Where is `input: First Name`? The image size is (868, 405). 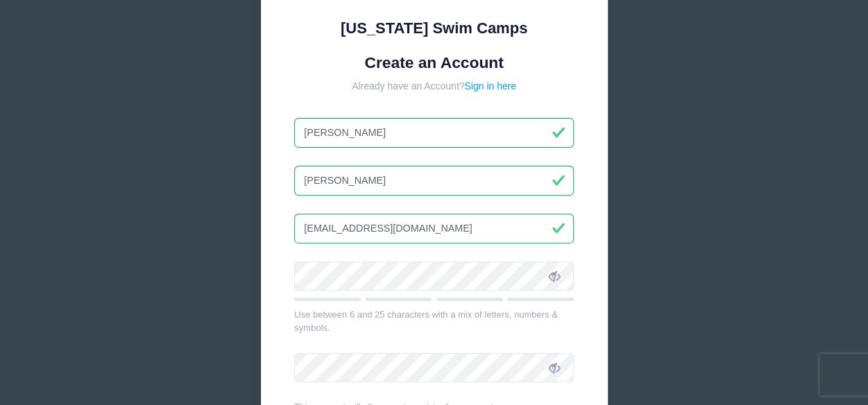
input: First Name is located at coordinates (434, 132).